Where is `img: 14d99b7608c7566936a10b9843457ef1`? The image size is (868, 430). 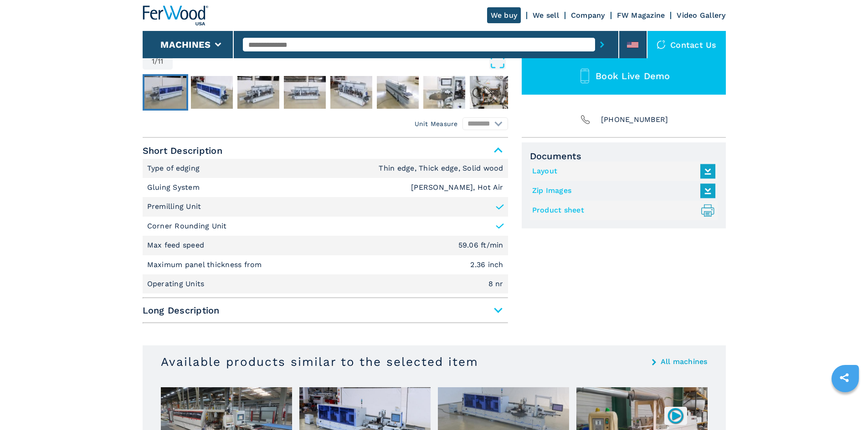 img: 14d99b7608c7566936a10b9843457ef1 is located at coordinates (444, 93).